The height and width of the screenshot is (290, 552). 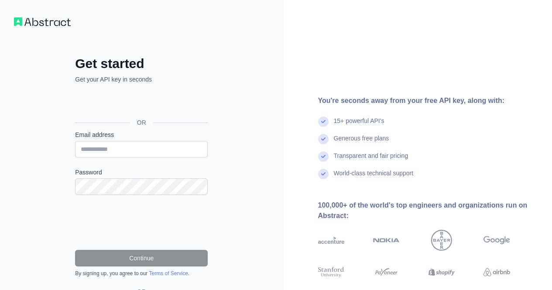 What do you see at coordinates (496, 240) in the screenshot?
I see `img: google` at bounding box center [496, 240].